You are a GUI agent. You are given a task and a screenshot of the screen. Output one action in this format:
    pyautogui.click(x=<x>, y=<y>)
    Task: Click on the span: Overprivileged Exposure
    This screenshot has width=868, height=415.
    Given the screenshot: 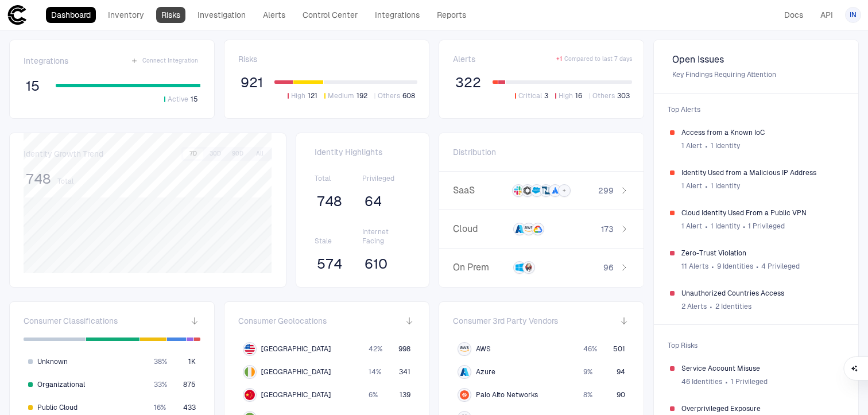 What is the action you would take?
    pyautogui.click(x=762, y=408)
    